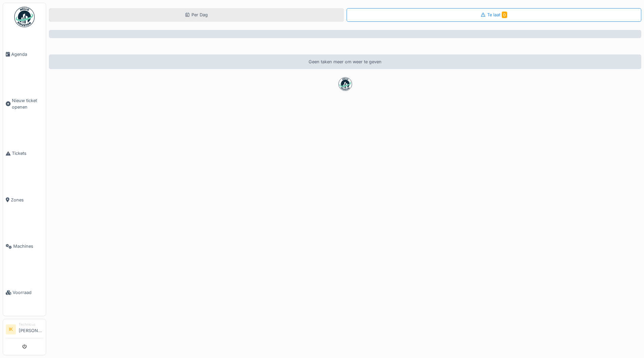 The height and width of the screenshot is (358, 644). What do you see at coordinates (505, 15) in the screenshot?
I see `span: 0` at bounding box center [505, 15].